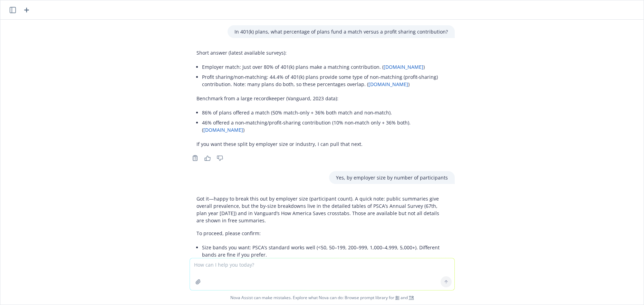  Describe the element at coordinates (325, 81) in the screenshot. I see `li: Profit sharing/non‑matching: 44.4% of 401(k) plans provide some type of non‑matching (profit‑shar...` at that location.